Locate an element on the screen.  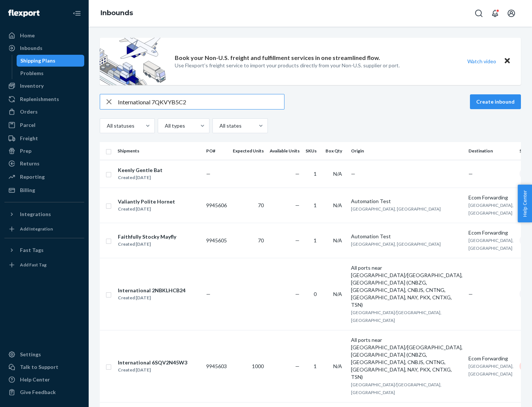
td: 9945605 is located at coordinates (217, 240).